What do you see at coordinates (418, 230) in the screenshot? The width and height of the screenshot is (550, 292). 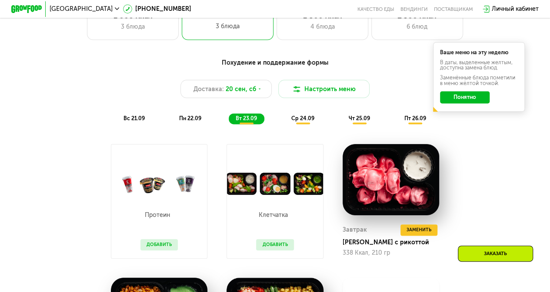 I see `span: Заменить` at bounding box center [418, 230].